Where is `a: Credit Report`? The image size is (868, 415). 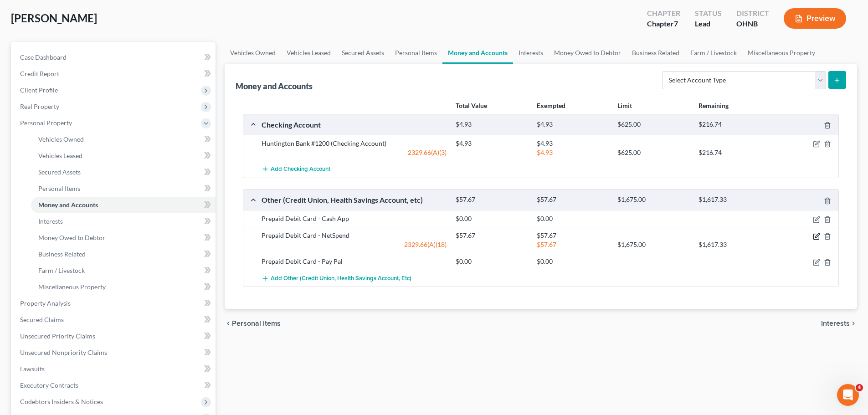 a: Credit Report is located at coordinates (114, 74).